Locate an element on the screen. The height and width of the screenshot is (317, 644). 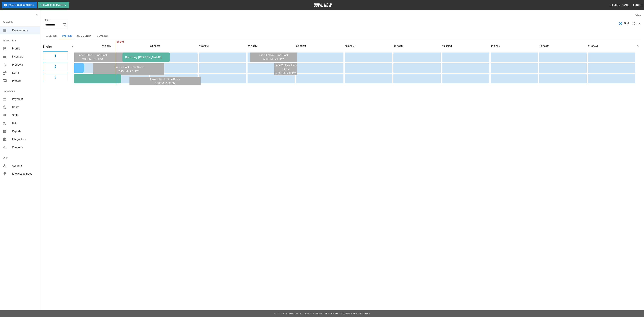
button: Parties is located at coordinates (67, 36).